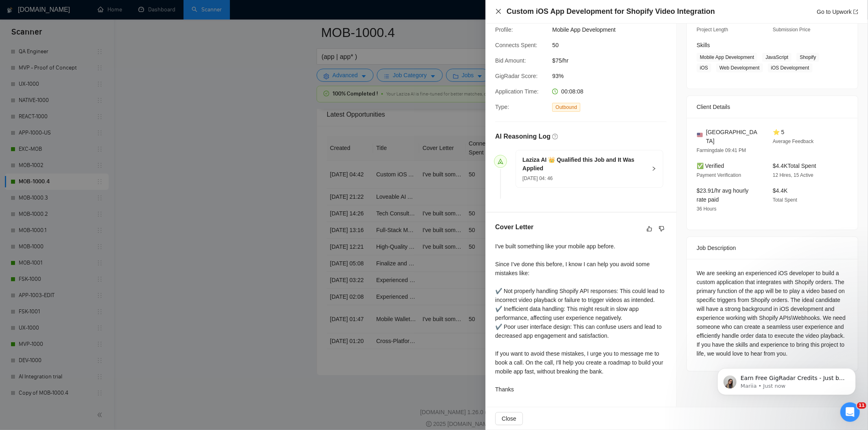  What do you see at coordinates (710, 166) in the screenshot?
I see `span: ✅ Verified` at bounding box center [710, 166].